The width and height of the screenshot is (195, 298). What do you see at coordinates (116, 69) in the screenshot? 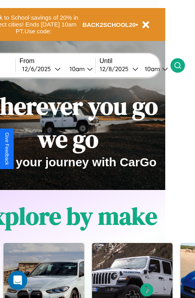
I see `div: 12 / 8 / 2025` at bounding box center [116, 69].